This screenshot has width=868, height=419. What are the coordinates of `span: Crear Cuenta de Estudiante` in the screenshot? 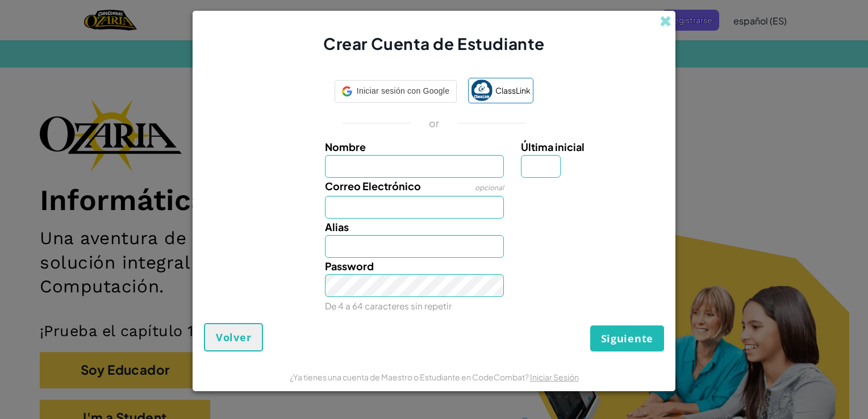 It's located at (434, 43).